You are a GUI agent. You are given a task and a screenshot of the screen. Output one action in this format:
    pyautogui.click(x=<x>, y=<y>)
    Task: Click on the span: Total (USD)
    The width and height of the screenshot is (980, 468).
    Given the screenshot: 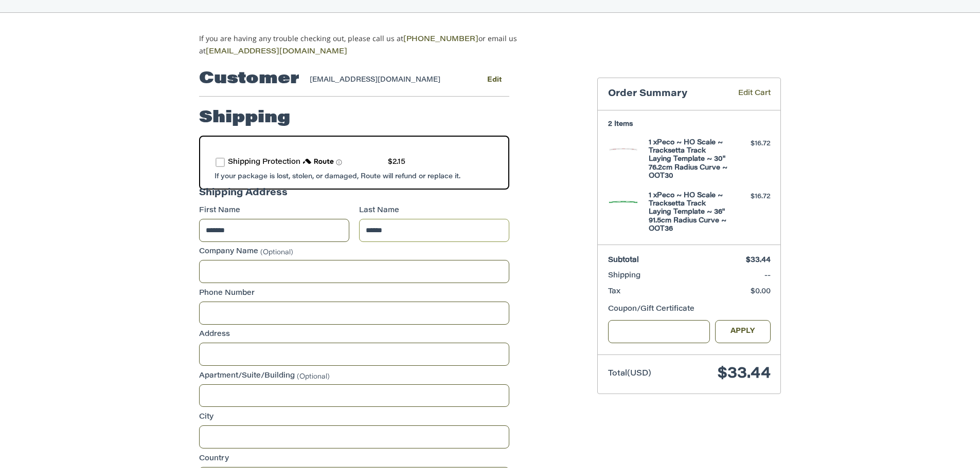 What is the action you would take?
    pyautogui.click(x=630, y=374)
    